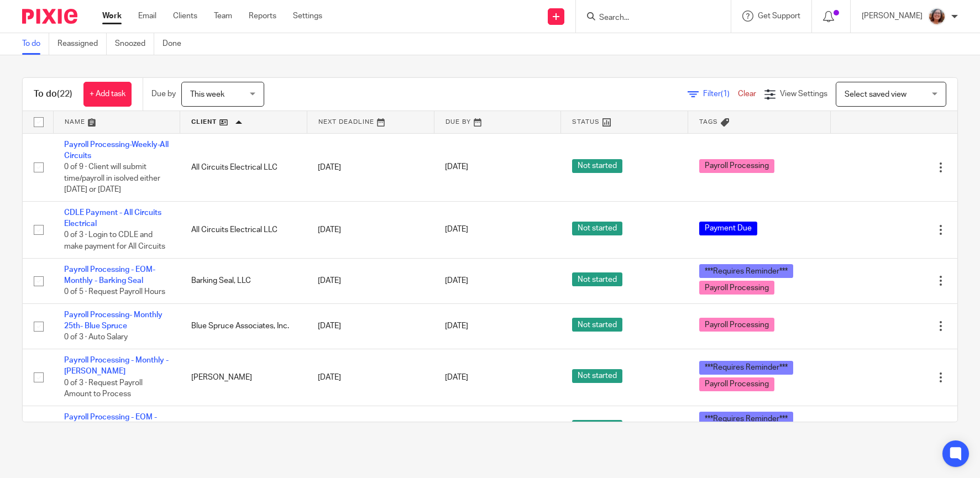 This screenshot has width=980, height=478. I want to click on span: Select saved view, so click(876, 95).